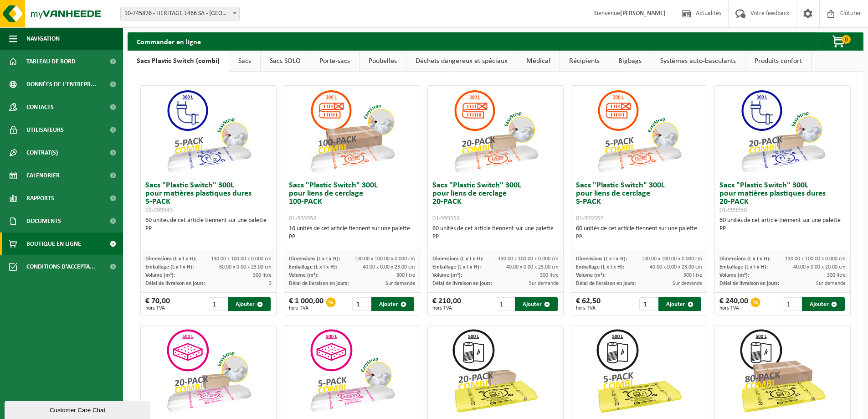 This screenshot has width=868, height=419. I want to click on span: Navigation, so click(43, 39).